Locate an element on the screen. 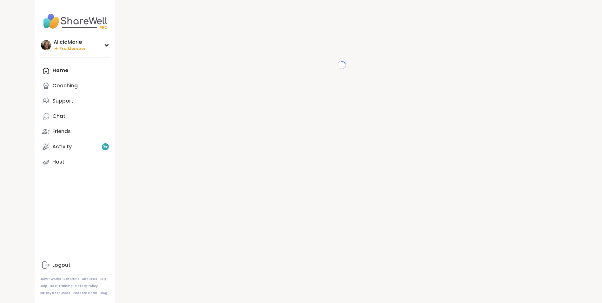 The width and height of the screenshot is (602, 303). span: 9 + is located at coordinates (105, 147).